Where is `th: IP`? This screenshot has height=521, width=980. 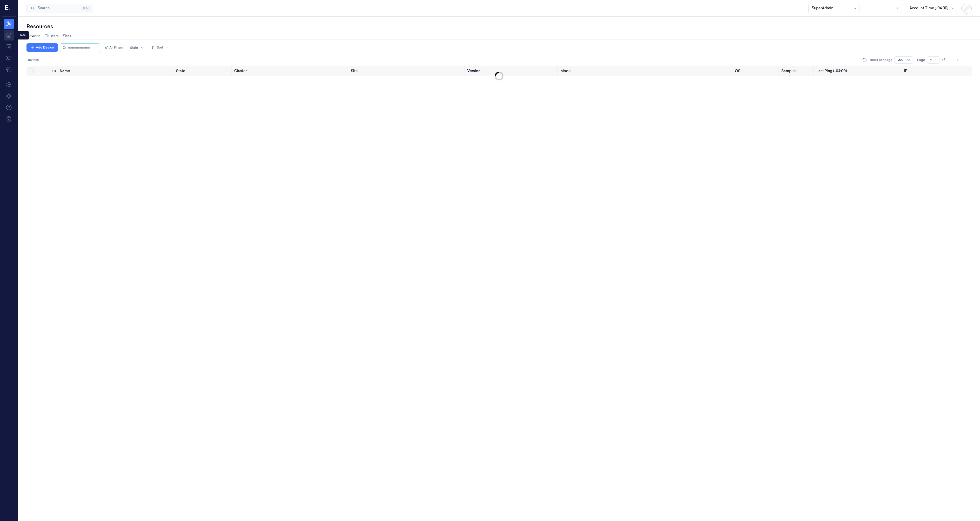
th: IP is located at coordinates (936, 71).